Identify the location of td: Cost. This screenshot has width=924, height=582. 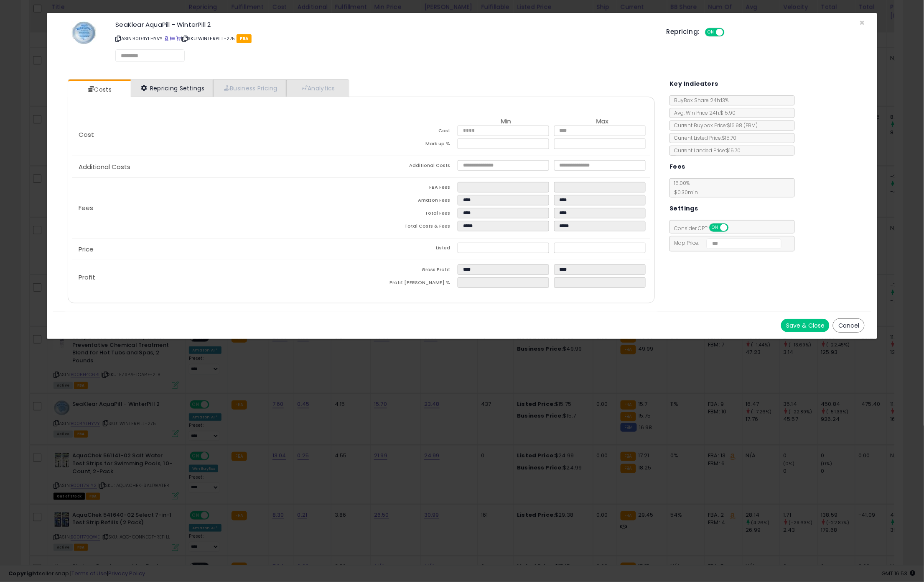
(410, 131).